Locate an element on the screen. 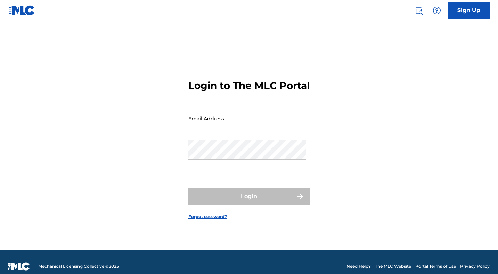 The width and height of the screenshot is (498, 274). div: Help is located at coordinates (437, 10).